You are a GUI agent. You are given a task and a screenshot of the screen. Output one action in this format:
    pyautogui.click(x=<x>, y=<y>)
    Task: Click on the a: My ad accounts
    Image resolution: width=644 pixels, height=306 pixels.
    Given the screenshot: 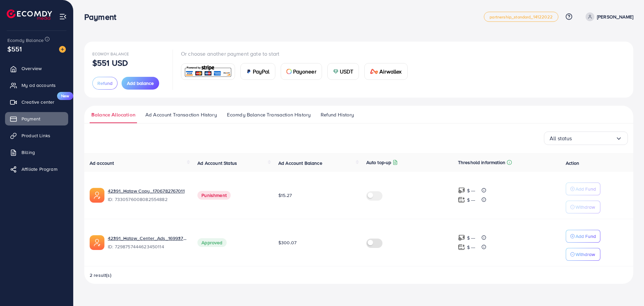 What is the action you would take?
    pyautogui.click(x=37, y=85)
    